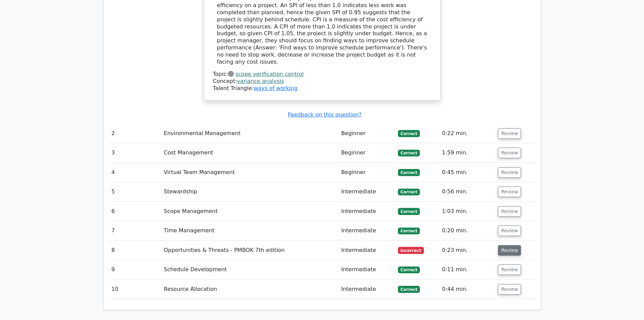 Image resolution: width=644 pixels, height=320 pixels. I want to click on td: 0:23 min., so click(467, 251).